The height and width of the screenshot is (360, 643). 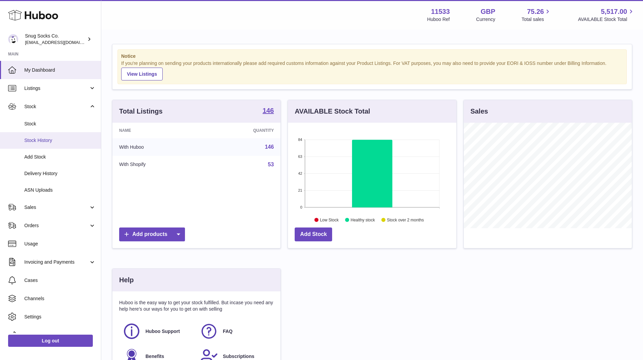 What do you see at coordinates (55, 39) in the screenshot?
I see `div: Snug Socks Co.` at bounding box center [55, 39].